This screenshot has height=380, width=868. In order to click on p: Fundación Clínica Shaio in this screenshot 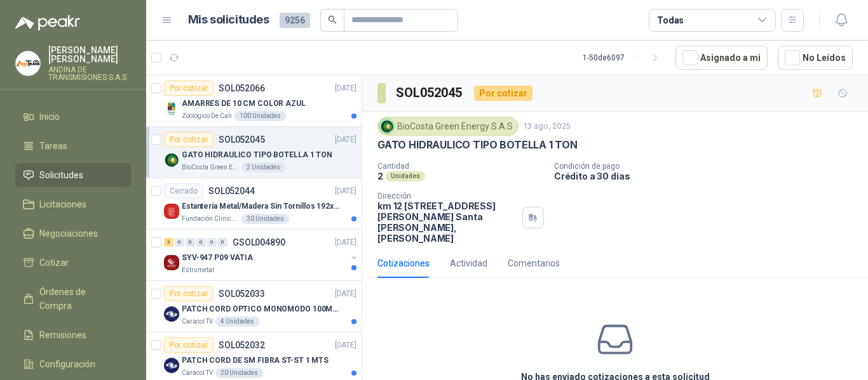, I will do `click(210, 219)`.